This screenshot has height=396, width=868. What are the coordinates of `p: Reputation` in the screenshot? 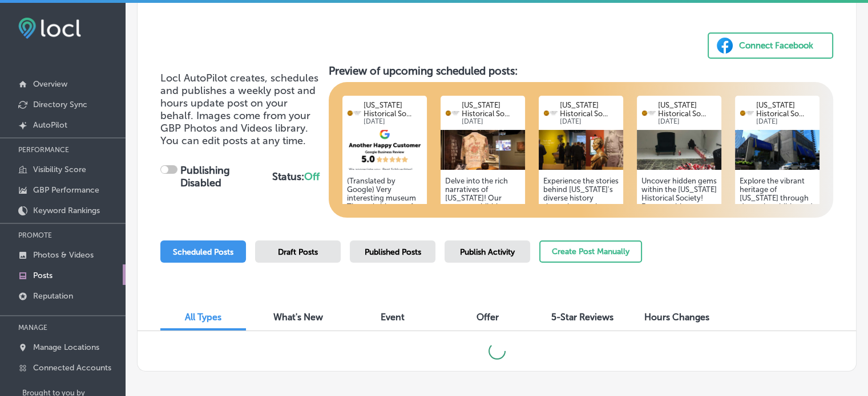 It's located at (53, 296).